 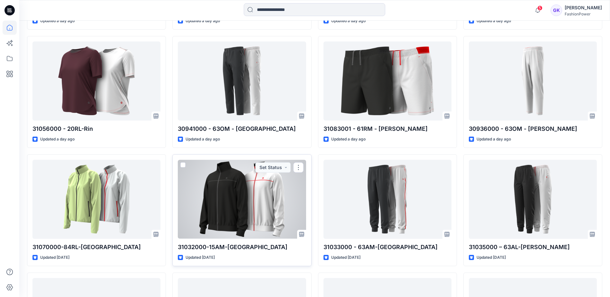 I want to click on a: 31056000 - 20RL-Rin, so click(x=96, y=81).